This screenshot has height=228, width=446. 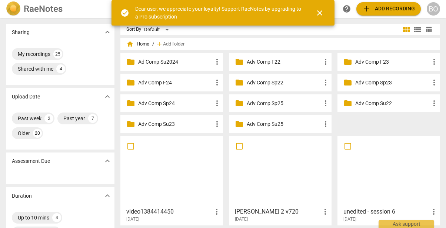 I want to click on span: close, so click(x=320, y=13).